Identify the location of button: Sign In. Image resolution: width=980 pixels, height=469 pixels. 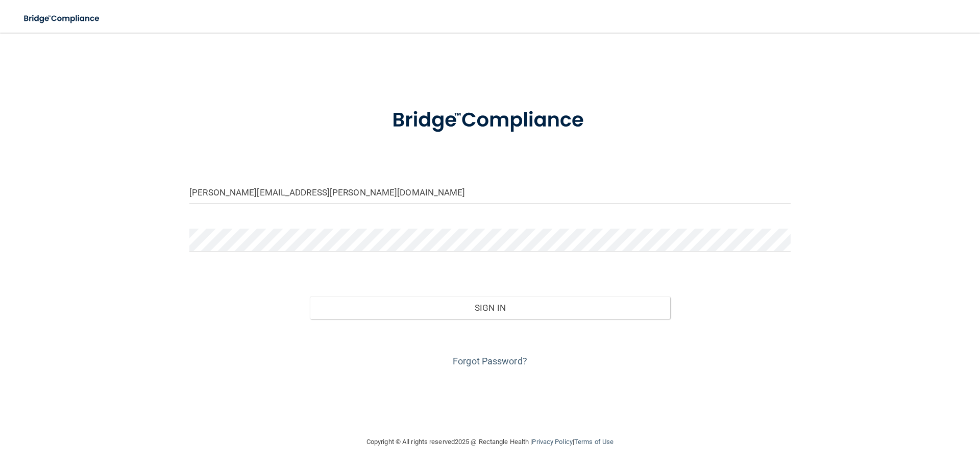
(490, 307).